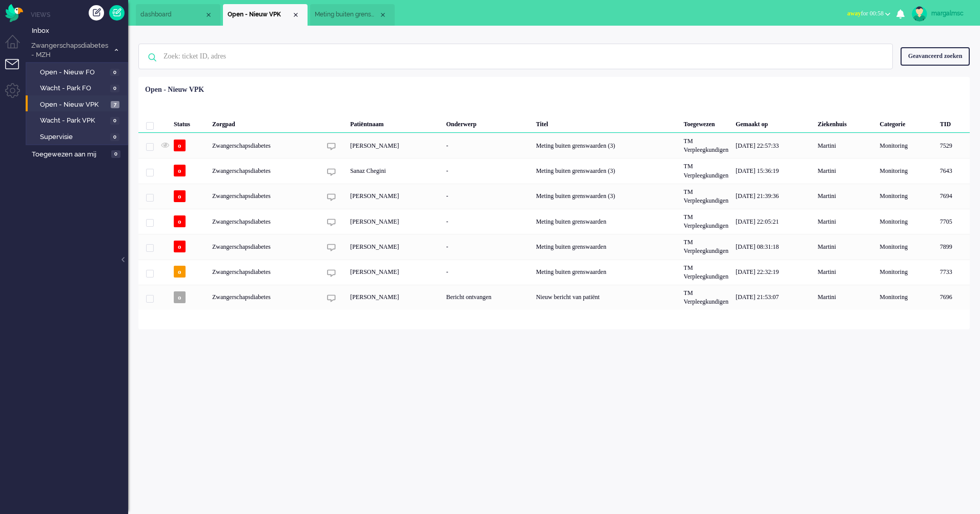 This screenshot has width=980, height=514. What do you see at coordinates (706, 122) in the screenshot?
I see `div: Toegewezen` at bounding box center [706, 122].